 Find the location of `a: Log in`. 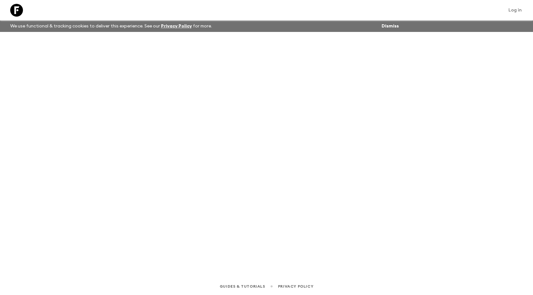

a: Log in is located at coordinates (515, 10).